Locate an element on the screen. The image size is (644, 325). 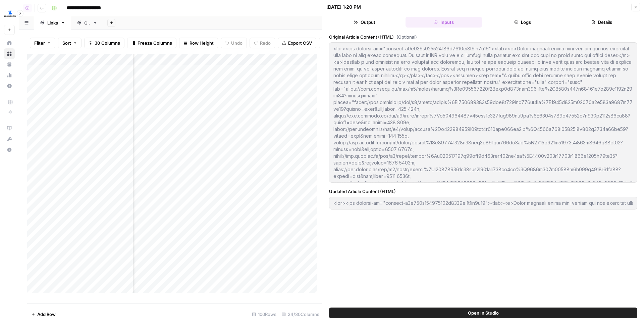
span: Add Row is located at coordinates (46, 314).